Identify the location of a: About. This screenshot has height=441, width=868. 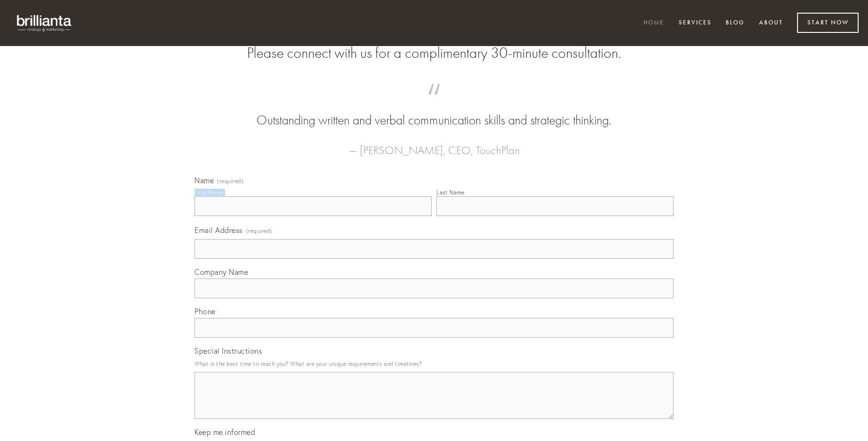
(771, 23).